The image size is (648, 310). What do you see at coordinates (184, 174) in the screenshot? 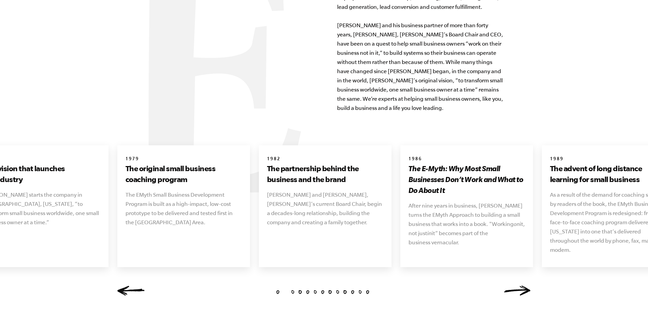
I see `h3: The original small business coaching program` at bounding box center [184, 174].